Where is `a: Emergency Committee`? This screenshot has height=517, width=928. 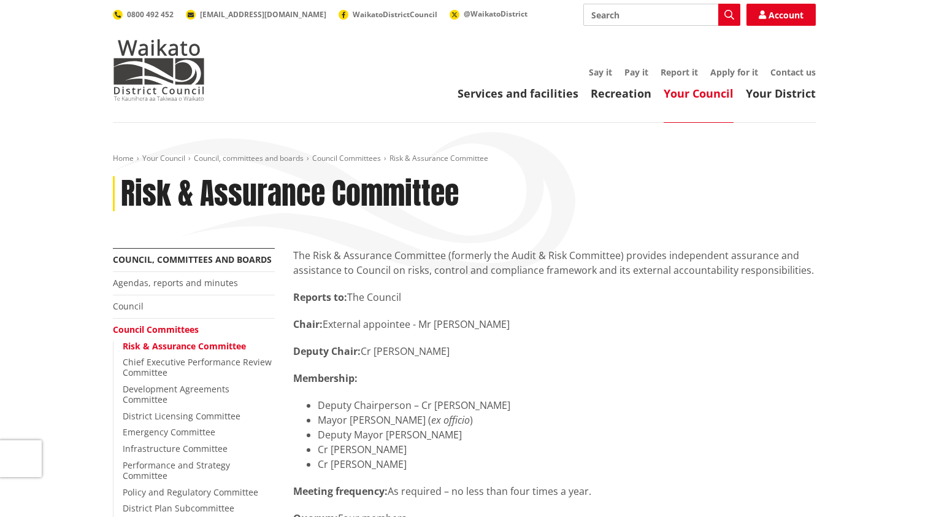 a: Emergency Committee is located at coordinates (169, 431).